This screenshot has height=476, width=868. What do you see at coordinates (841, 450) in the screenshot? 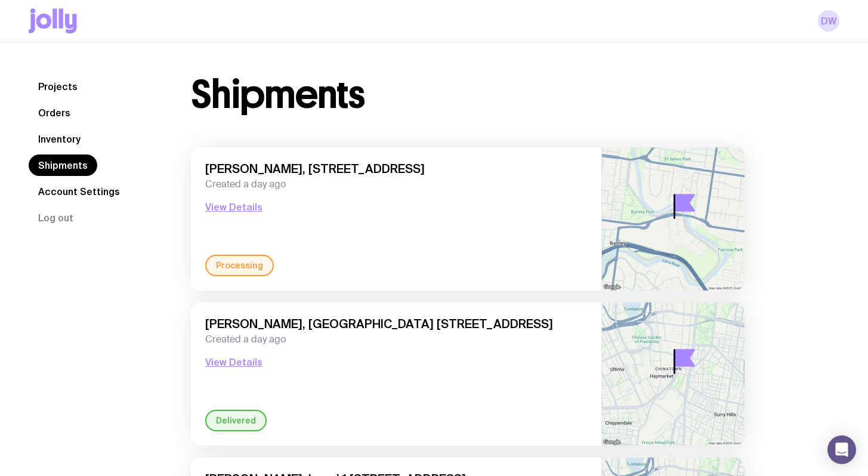
I see `div: Open Intercom Messenger` at bounding box center [841, 450].